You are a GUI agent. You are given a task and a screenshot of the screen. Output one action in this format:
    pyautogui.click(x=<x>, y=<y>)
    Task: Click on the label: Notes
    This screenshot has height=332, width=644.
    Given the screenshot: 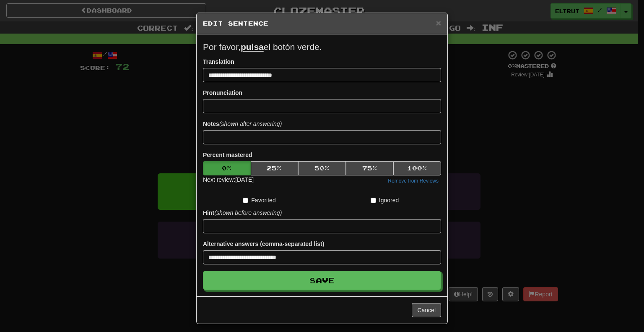 What is the action you would take?
    pyautogui.click(x=243, y=124)
    